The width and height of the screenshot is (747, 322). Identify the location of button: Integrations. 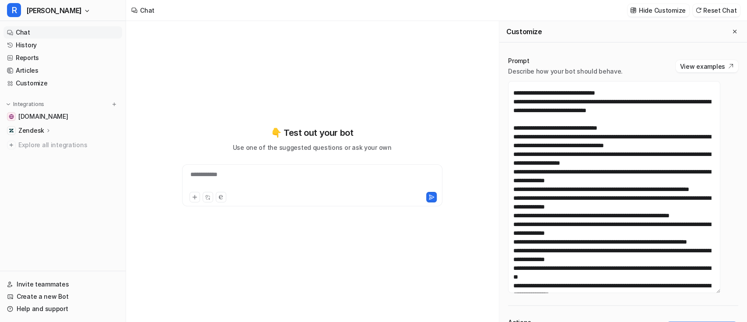
(25, 104).